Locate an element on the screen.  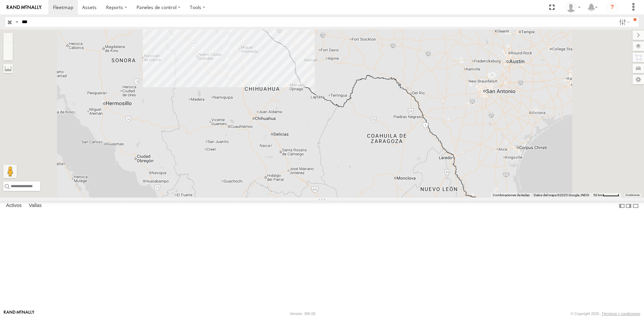
label: Vallas is located at coordinates (35, 206).